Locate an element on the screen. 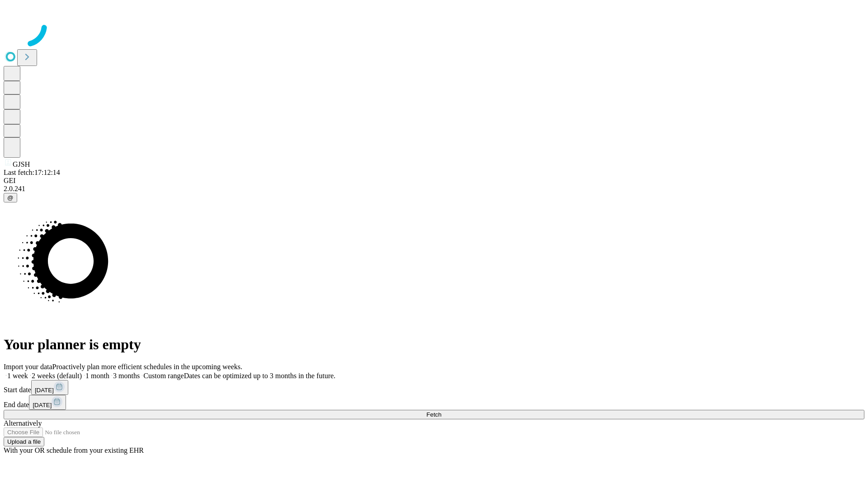 Image resolution: width=868 pixels, height=488 pixels. span: Proactively plan more efficient schedules in the upcoming weeks. is located at coordinates (147, 367).